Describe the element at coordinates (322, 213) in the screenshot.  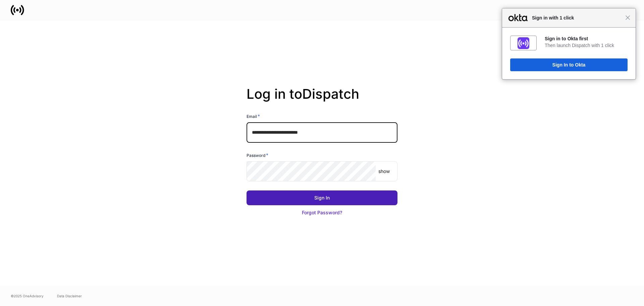
I see `button: Forgot Password?` at that location.